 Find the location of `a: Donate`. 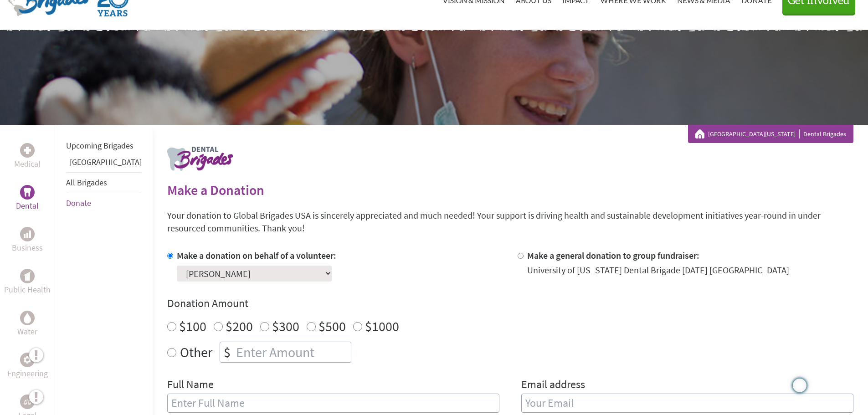

a: Donate is located at coordinates (79, 203).